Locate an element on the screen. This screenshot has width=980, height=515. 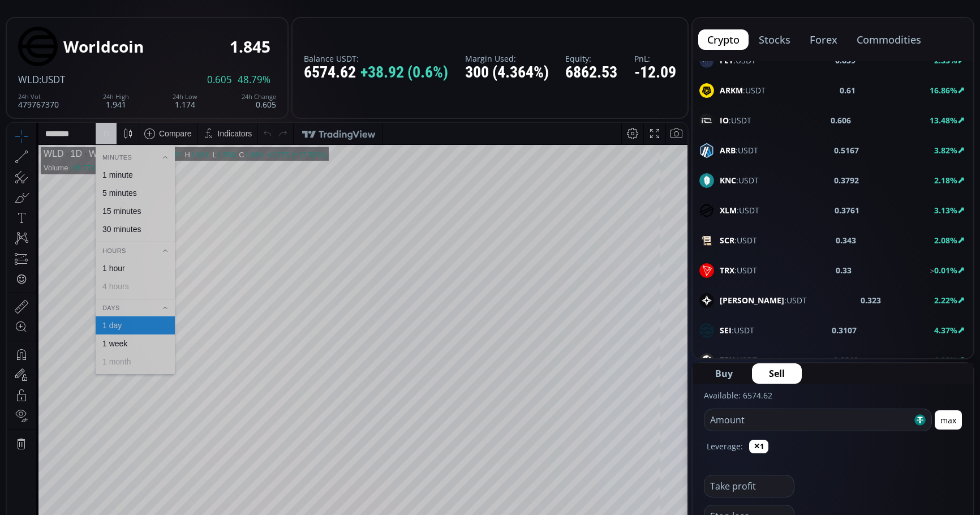
button: max is located at coordinates (948, 420).